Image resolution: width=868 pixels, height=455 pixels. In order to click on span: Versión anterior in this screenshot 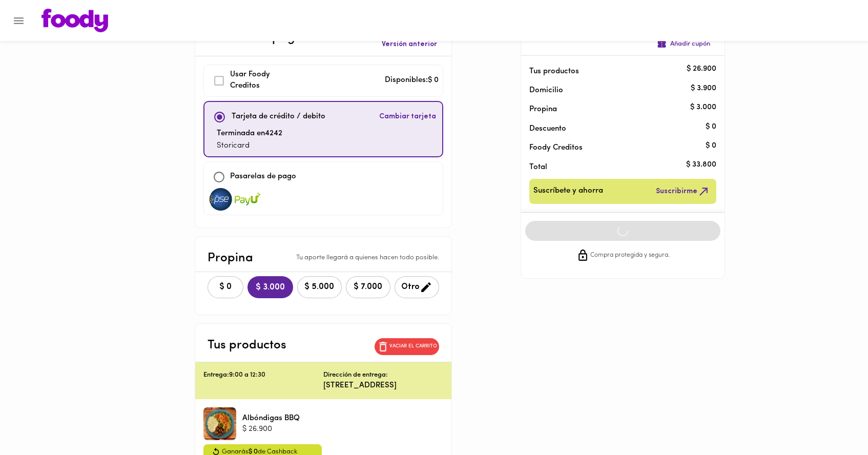, I will do `click(409, 45)`.